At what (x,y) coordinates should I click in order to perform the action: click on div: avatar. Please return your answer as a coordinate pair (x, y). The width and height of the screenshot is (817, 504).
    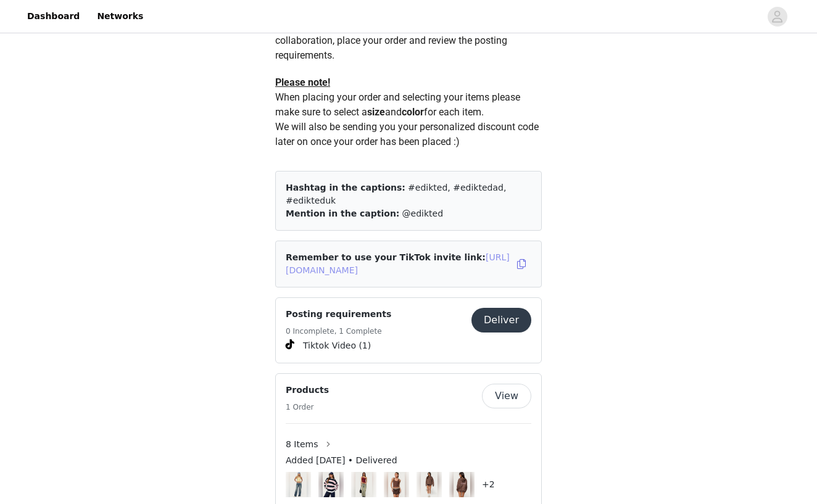
    Looking at the image, I should click on (777, 17).